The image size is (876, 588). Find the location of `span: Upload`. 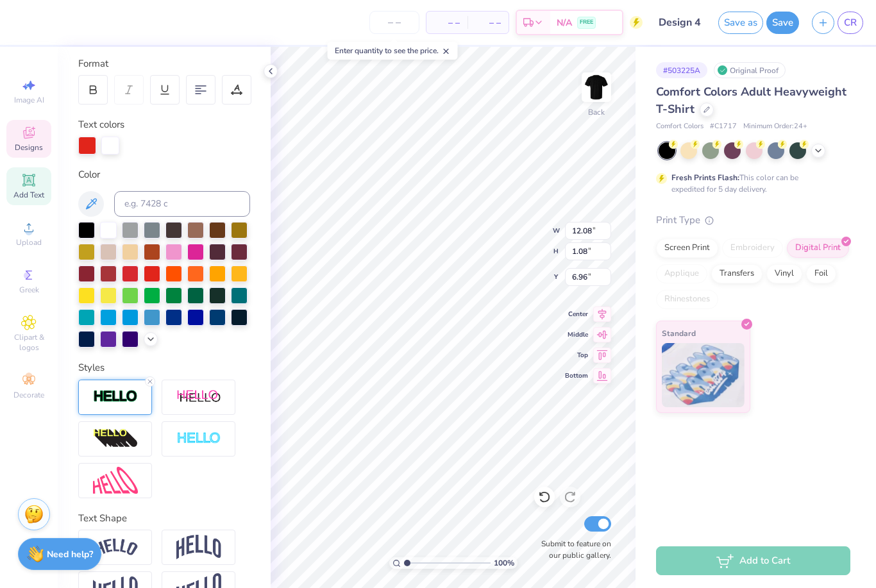

span: Upload is located at coordinates (29, 242).